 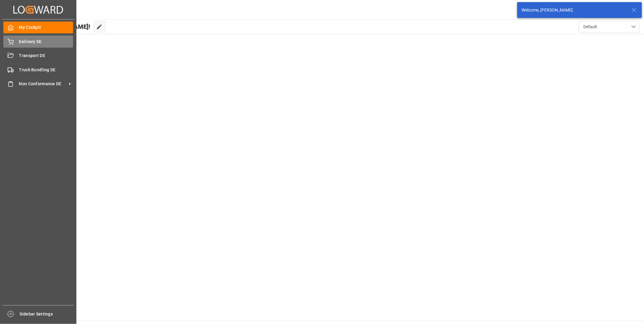 What do you see at coordinates (43, 84) in the screenshot?
I see `span: Non Conformance DE` at bounding box center [43, 84].